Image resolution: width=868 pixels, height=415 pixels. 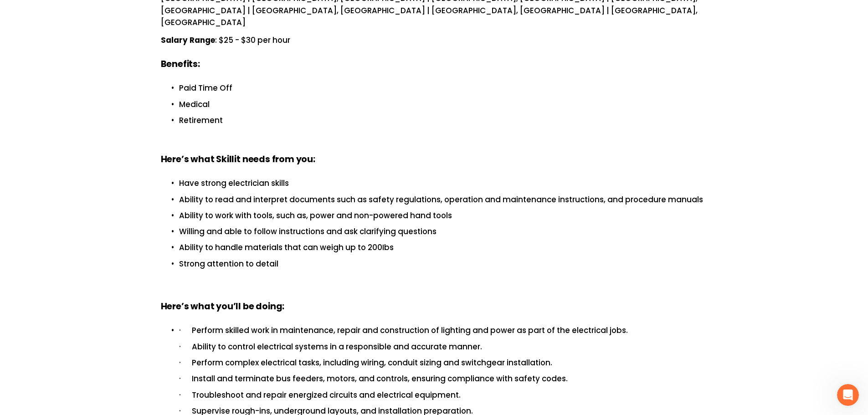 What do you see at coordinates (444, 330) in the screenshot?
I see `p: · Perform skilled work in maintenance, repair and construction of lighting and power as part of t...` at bounding box center [444, 330].